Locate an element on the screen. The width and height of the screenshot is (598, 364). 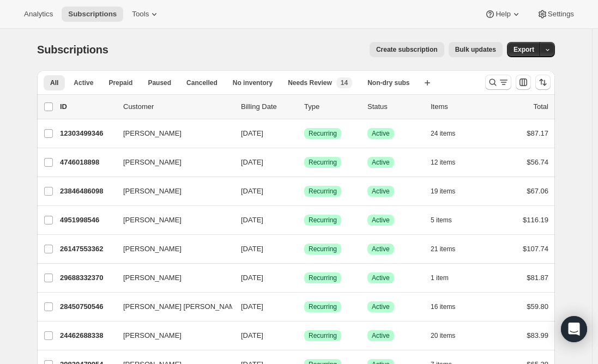
button: Subscriptions is located at coordinates (92, 14).